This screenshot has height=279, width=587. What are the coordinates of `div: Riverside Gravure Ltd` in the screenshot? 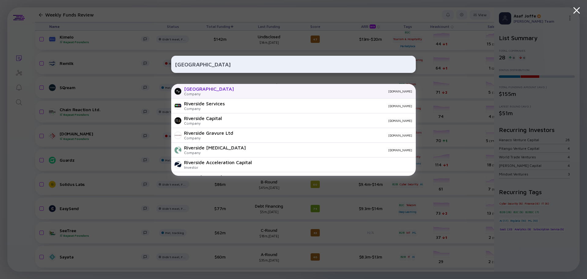 It's located at (209, 133).